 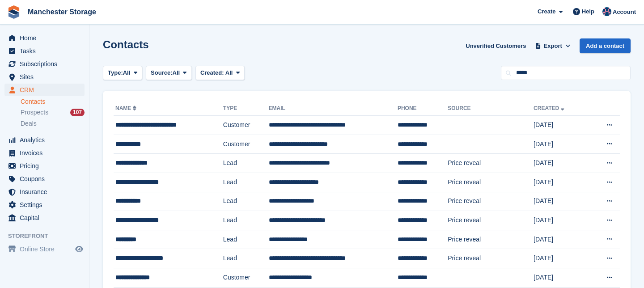 What do you see at coordinates (161, 73) in the screenshot?
I see `span: Source:` at bounding box center [161, 73].